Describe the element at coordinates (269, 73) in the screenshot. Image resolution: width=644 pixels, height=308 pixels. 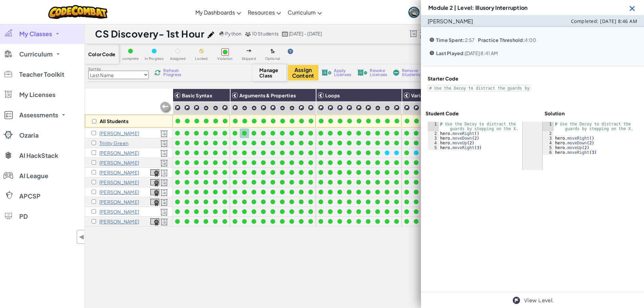
I see `span: Manage Class` at that location.